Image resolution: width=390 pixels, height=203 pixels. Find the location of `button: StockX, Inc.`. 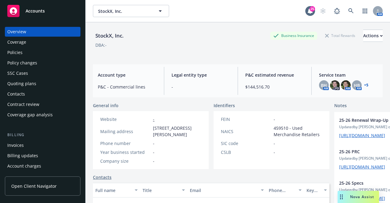

button: StockX, Inc. is located at coordinates (131, 11).